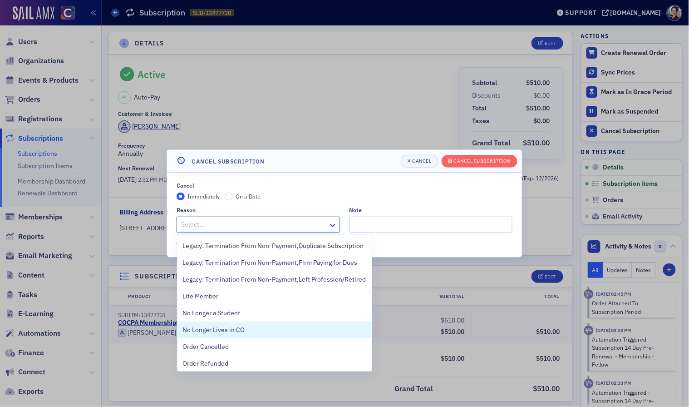 The image size is (689, 407). I want to click on button: Cancel Subscription, so click(479, 161).